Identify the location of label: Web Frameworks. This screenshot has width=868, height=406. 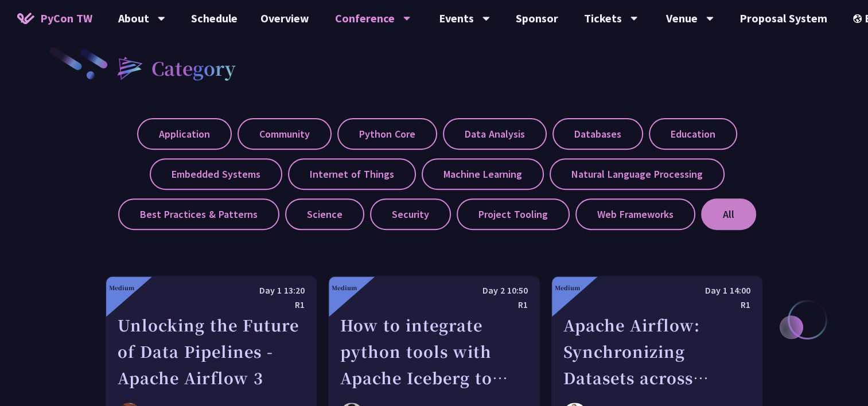
(635, 214).